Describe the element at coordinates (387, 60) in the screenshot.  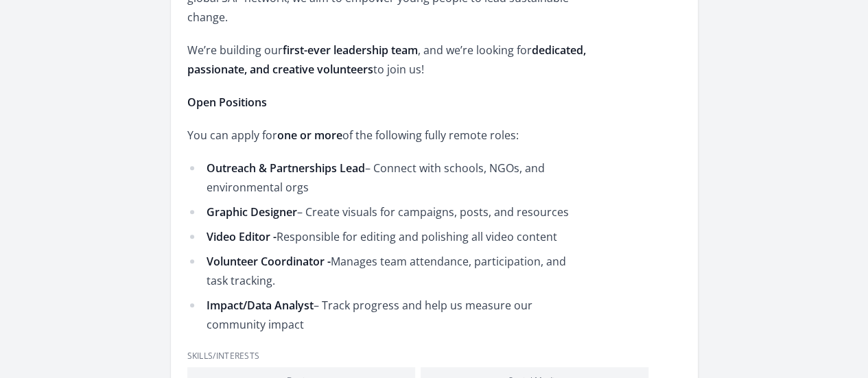
I see `p: We’re building our , and we’re looking for to join us!` at that location.